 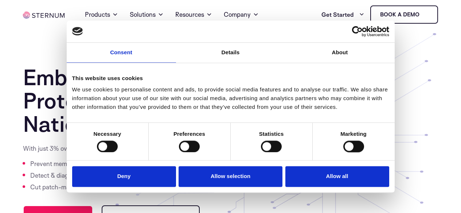 I want to click on a: Products, so click(x=101, y=15).